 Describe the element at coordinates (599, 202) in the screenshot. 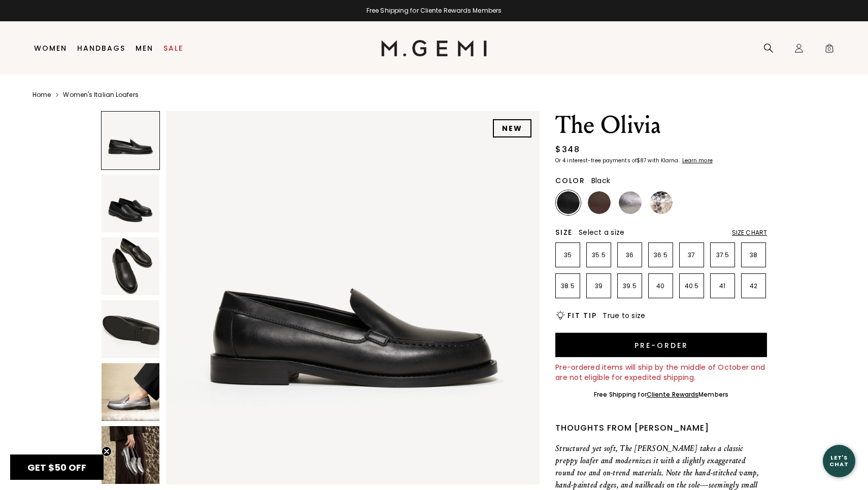

I see `img: Chocolate` at that location.